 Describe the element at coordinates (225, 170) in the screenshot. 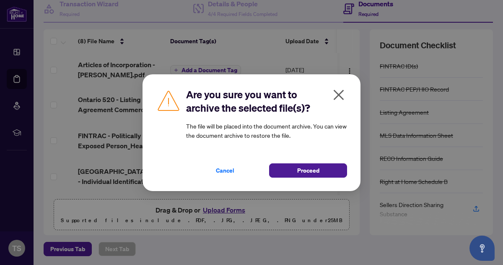

I see `span: Cancel` at that location.